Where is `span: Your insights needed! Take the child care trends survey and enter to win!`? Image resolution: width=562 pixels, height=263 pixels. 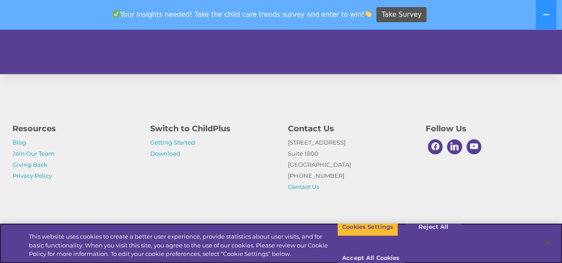
span: Your insights needed! Take the child care trends survey and enter to win! is located at coordinates (242, 14).